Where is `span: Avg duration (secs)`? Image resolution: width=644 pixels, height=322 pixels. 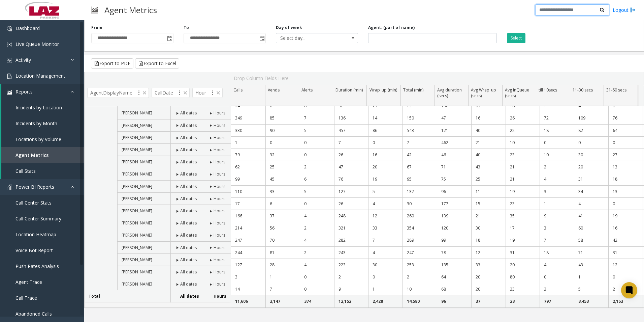 span: Avg duration (secs) is located at coordinates (449, 93).